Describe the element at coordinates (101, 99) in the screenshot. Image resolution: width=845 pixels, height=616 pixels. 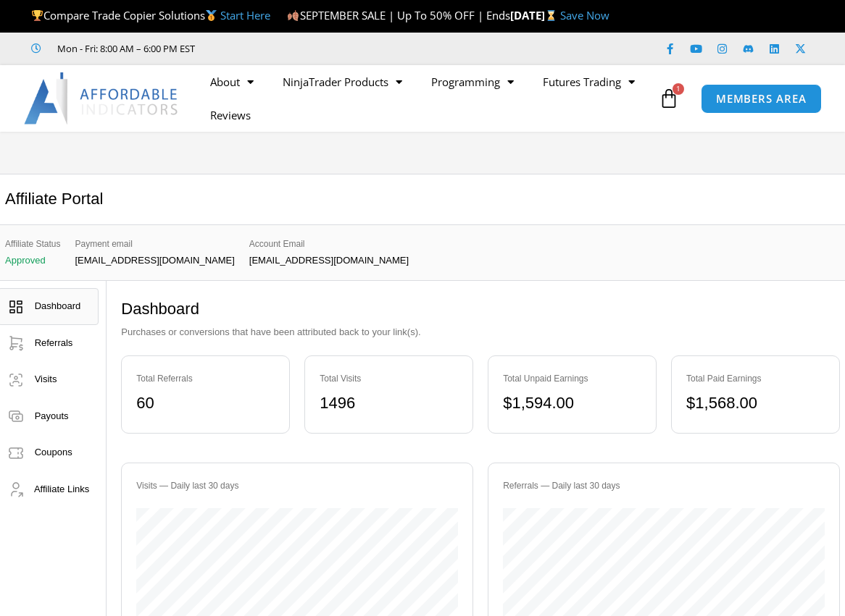
I see `img: LogoAI | Affordable Indicators – NinjaTrader` at that location.